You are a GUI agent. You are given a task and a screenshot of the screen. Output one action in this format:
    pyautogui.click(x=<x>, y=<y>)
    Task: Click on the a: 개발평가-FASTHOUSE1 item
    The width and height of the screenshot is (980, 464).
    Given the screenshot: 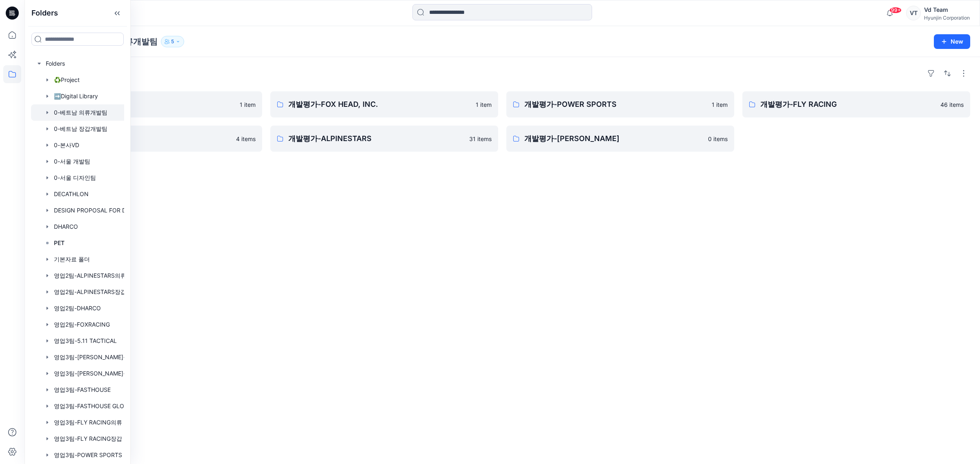 What is the action you would take?
    pyautogui.click(x=148, y=105)
    